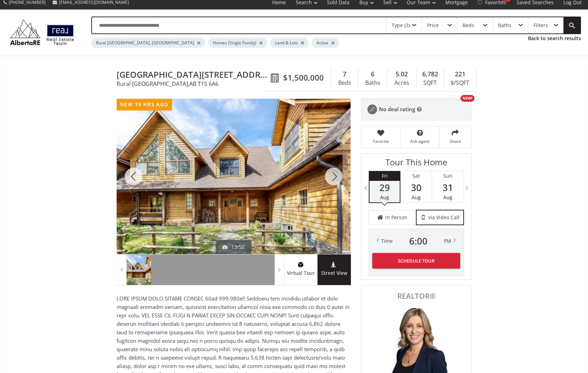  I want to click on button: Schedule Tour, so click(416, 260).